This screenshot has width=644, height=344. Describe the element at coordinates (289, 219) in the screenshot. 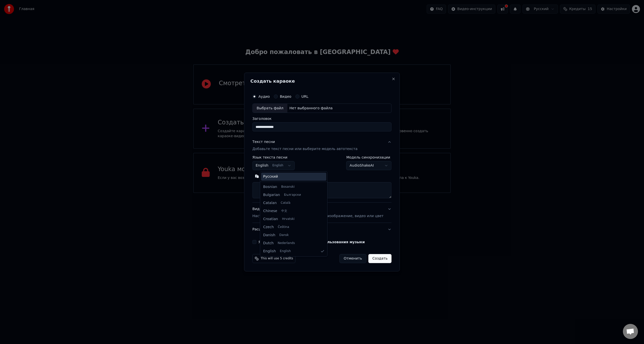

I see `span: Hrvatski` at that location.